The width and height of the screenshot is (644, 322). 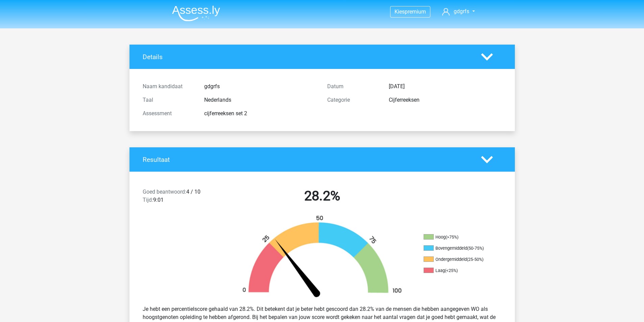 I want to click on li: Ondergemiddeld, so click(x=458, y=259).